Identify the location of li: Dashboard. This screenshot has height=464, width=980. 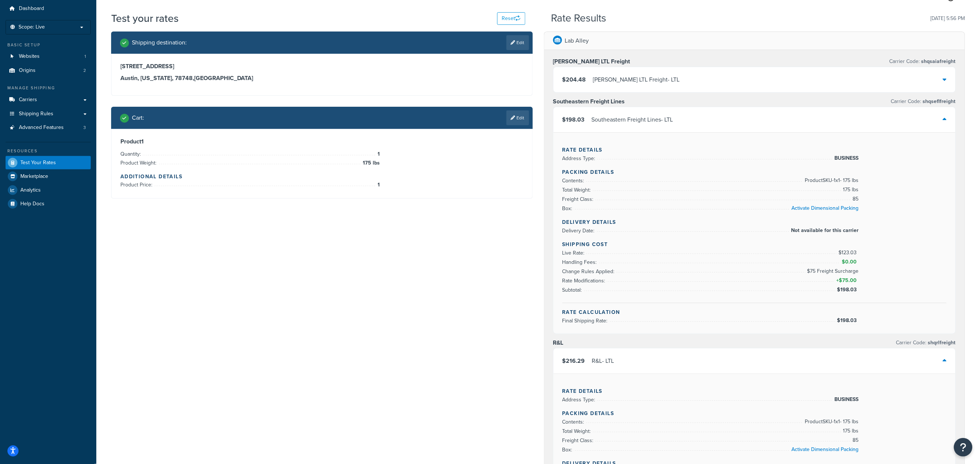
(48, 8).